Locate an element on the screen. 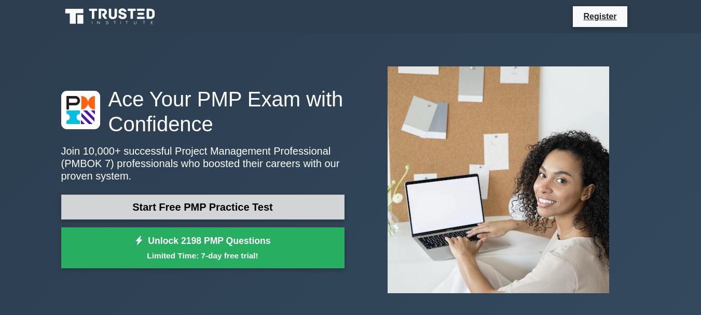 The image size is (701, 315). h1: Ace Your PMP Exam with Confidence is located at coordinates (203, 112).